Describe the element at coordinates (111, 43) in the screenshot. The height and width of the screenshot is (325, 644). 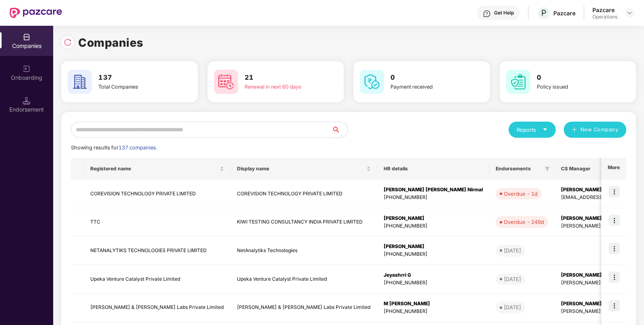
I see `h1: Companies` at that location.